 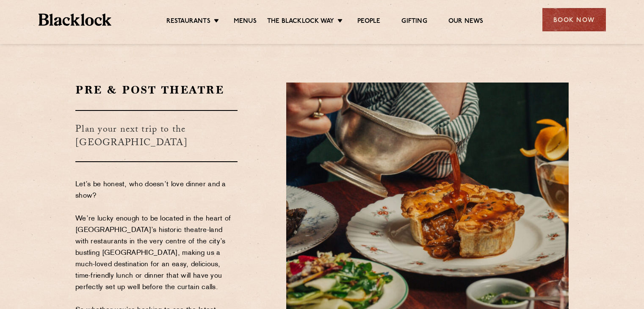 What do you see at coordinates (414, 22) in the screenshot?
I see `a: Gifting` at bounding box center [414, 22].